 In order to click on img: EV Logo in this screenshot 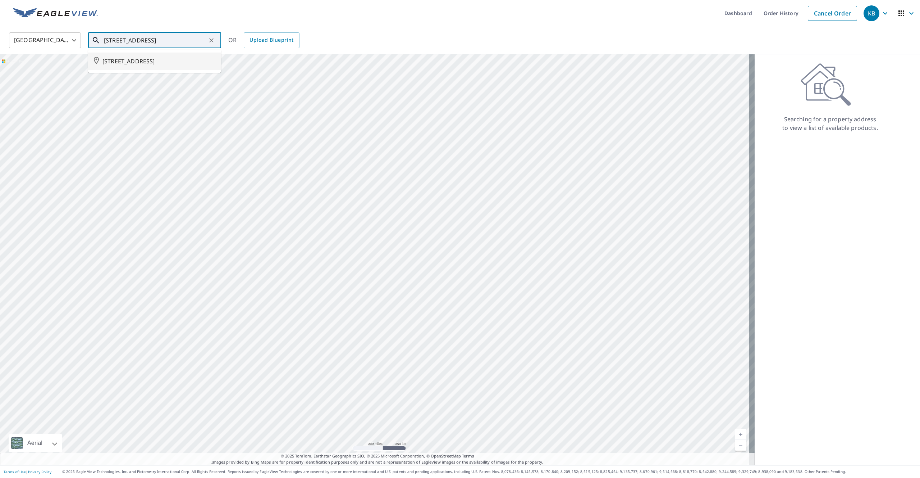, I will do `click(55, 13)`.